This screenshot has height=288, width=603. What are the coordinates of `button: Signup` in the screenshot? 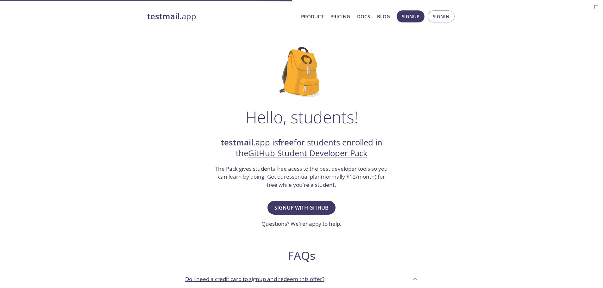 It's located at (410, 16).